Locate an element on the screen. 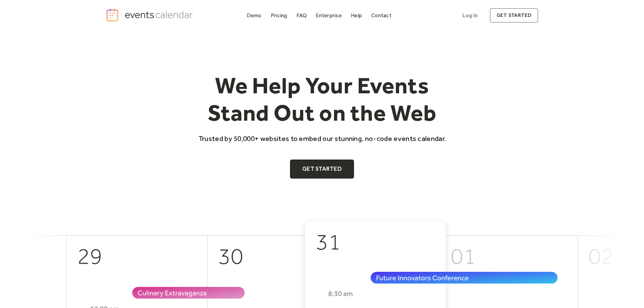  a: get started is located at coordinates (514, 15).